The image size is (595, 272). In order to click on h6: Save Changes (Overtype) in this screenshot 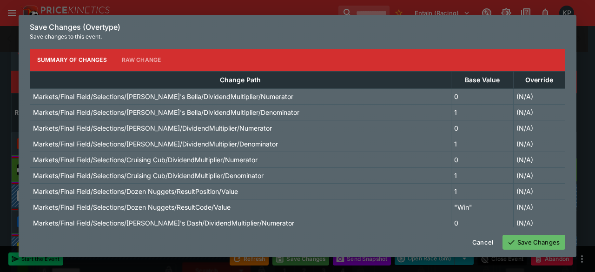, I will do `click(298, 27)`.